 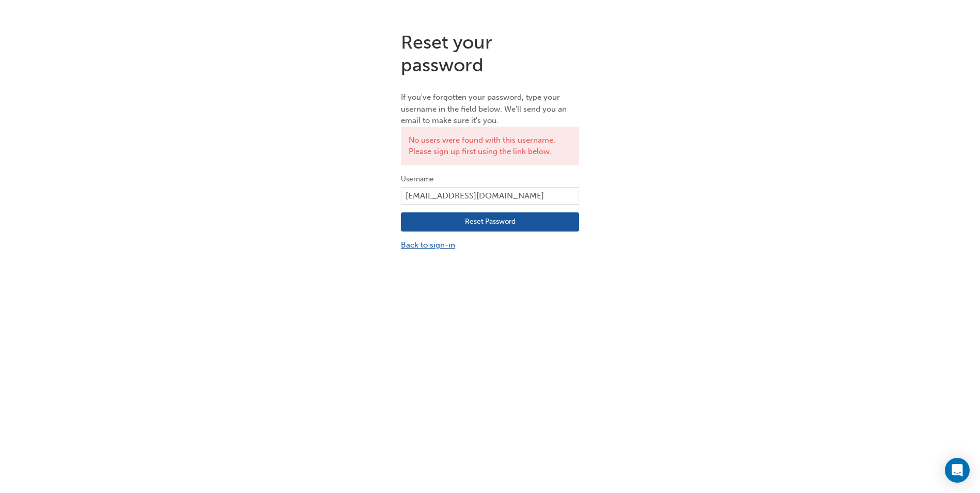 What do you see at coordinates (490, 109) in the screenshot?
I see `p: If you've forgotten your password, type your username in the field below. We'll send you an email...` at bounding box center [490, 109].